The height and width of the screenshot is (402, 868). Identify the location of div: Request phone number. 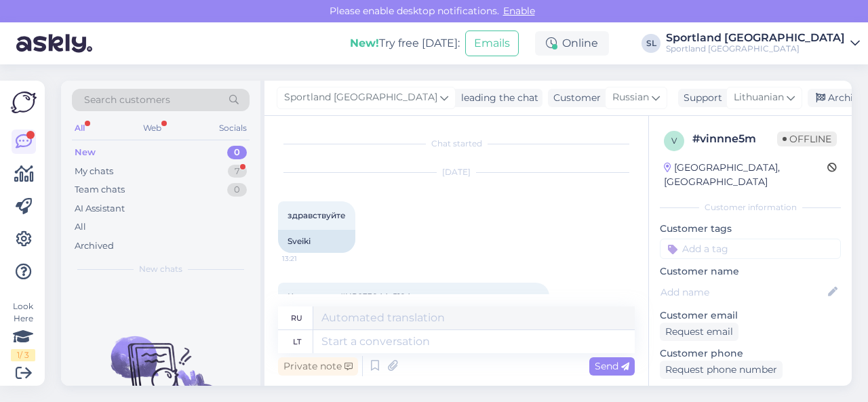
(721, 369).